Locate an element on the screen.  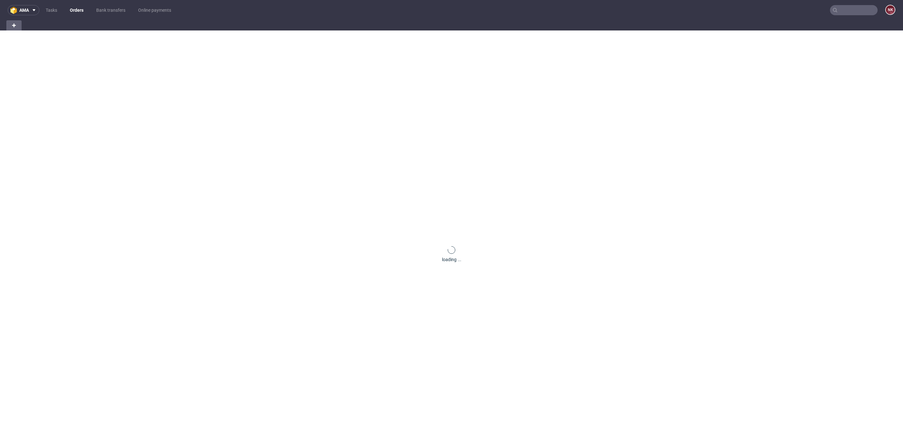
div: loading ... is located at coordinates (452, 260).